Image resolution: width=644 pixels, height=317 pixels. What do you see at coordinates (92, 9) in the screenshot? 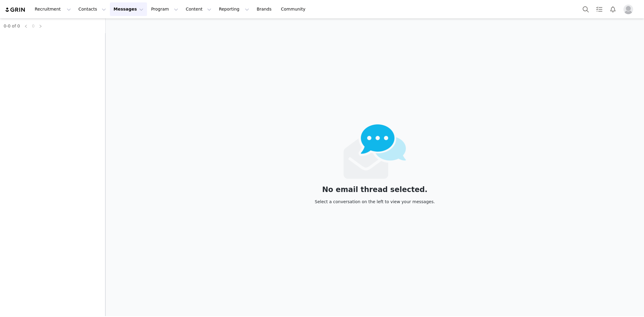
I see `button: Contacts` at bounding box center [92, 9].